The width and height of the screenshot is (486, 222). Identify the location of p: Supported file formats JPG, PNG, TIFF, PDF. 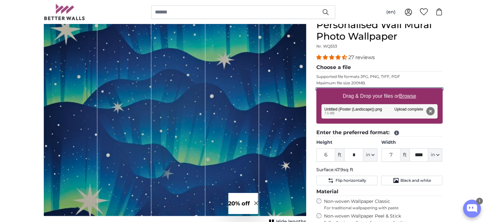
(379, 77).